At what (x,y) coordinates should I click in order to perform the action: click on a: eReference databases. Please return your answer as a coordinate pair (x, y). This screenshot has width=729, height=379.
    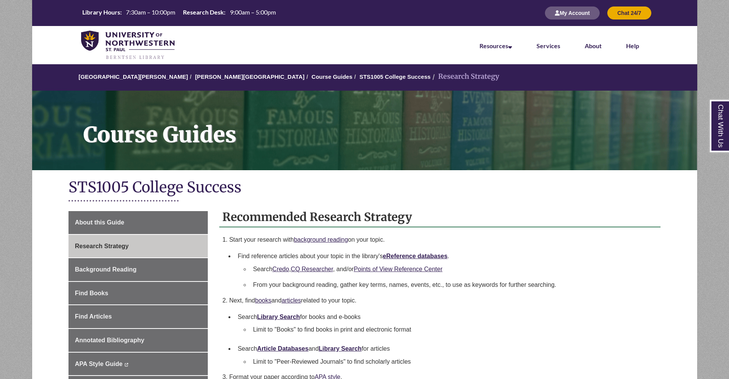
    Looking at the image, I should click on (415, 256).